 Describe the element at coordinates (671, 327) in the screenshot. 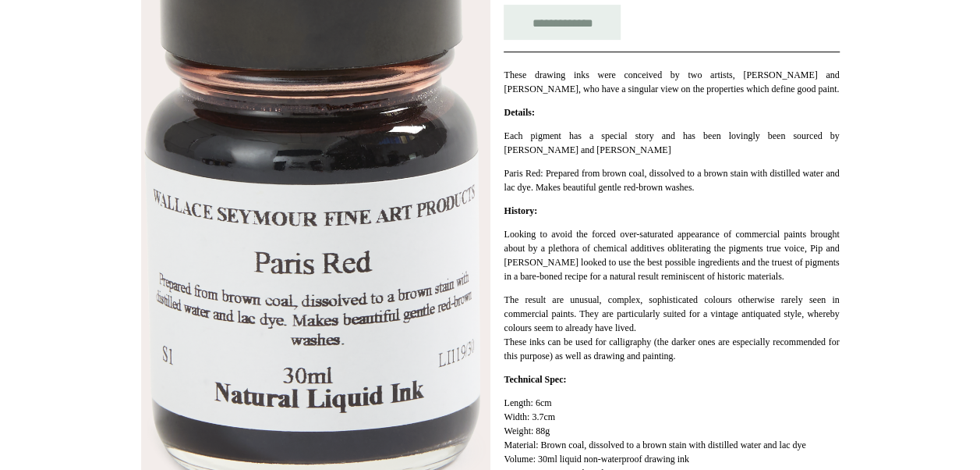

I see `p: The result are unusual, complex, sophisticated colours otherwise rarely seen in commercial paints...` at that location.